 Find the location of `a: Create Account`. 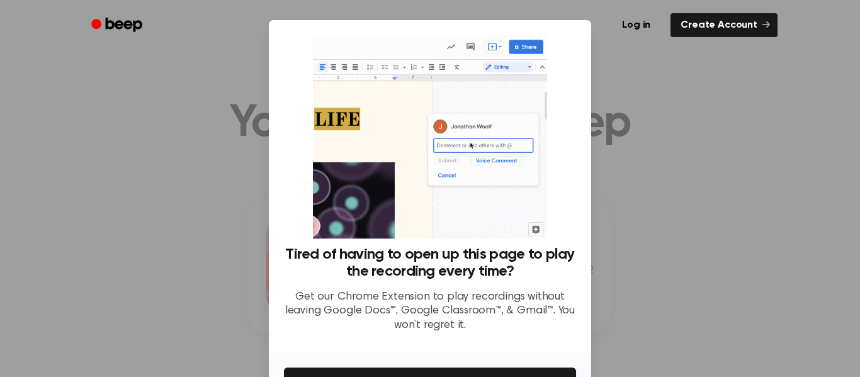

a: Create Account is located at coordinates (724, 25).